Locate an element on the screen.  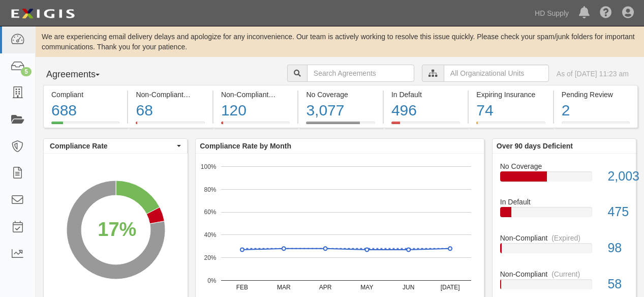
a: Pending Review2 is located at coordinates (596, 126).